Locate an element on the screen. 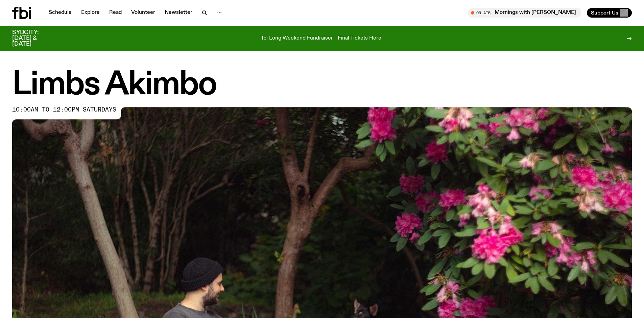 The image size is (644, 318). a: Newsletter is located at coordinates (179, 13).